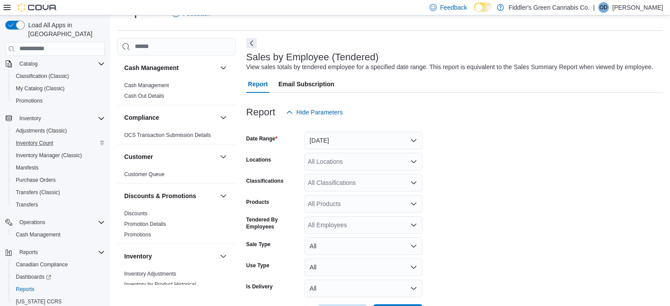 The height and width of the screenshot is (306, 670). What do you see at coordinates (59, 192) in the screenshot?
I see `span: Transfers (Classic)` at bounding box center [59, 192].